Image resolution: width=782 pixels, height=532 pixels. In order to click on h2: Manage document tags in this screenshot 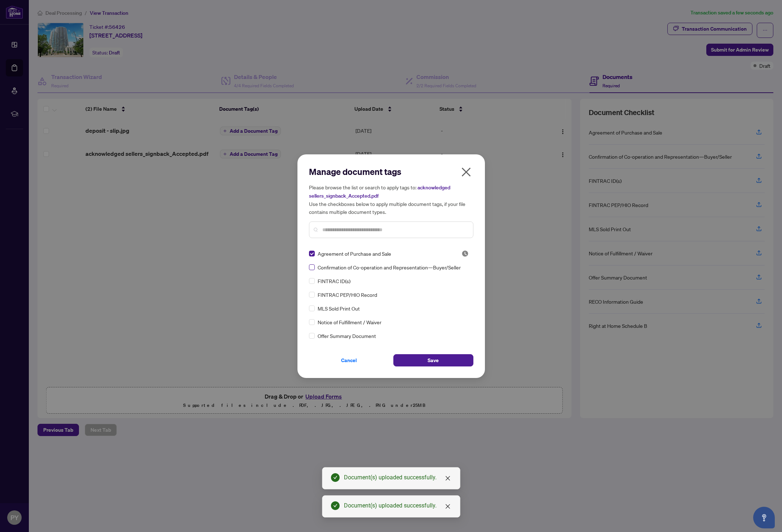, I will do `click(391, 172)`.